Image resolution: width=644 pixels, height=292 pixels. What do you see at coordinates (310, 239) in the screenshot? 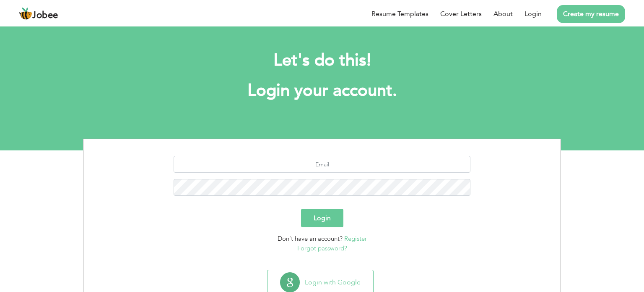
I see `span: Don't have an account?` at bounding box center [310, 239].